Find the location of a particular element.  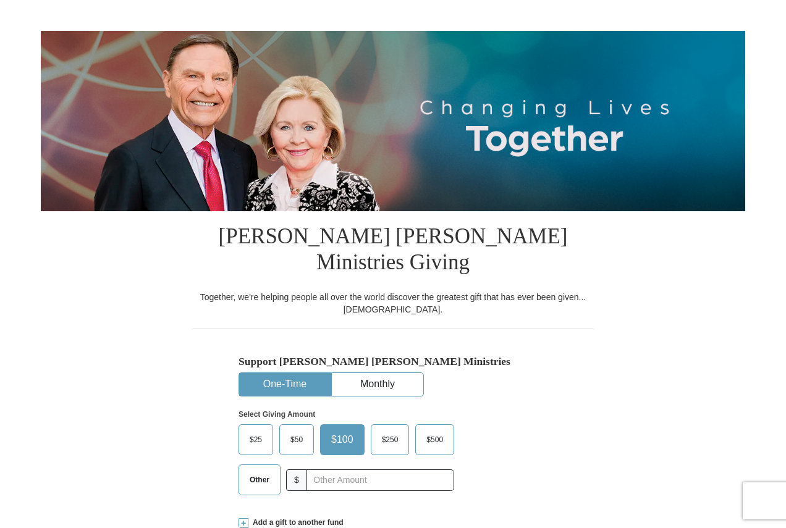

button: Monthly is located at coordinates (378, 384).